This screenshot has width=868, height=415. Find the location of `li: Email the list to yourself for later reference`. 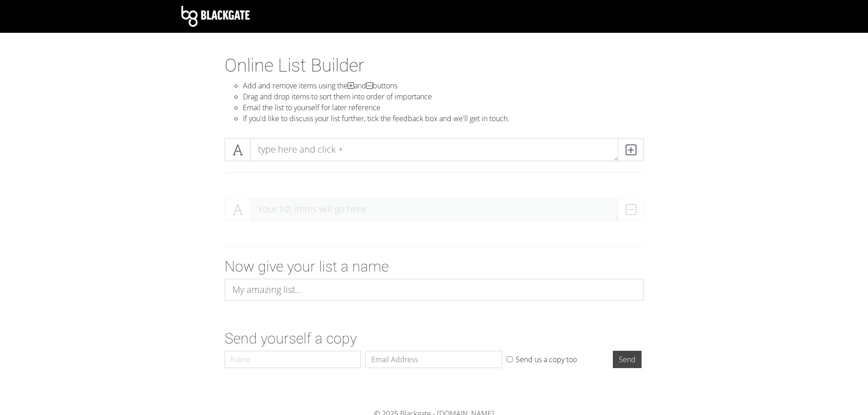

li: Email the list to yourself for later reference is located at coordinates (444, 108).